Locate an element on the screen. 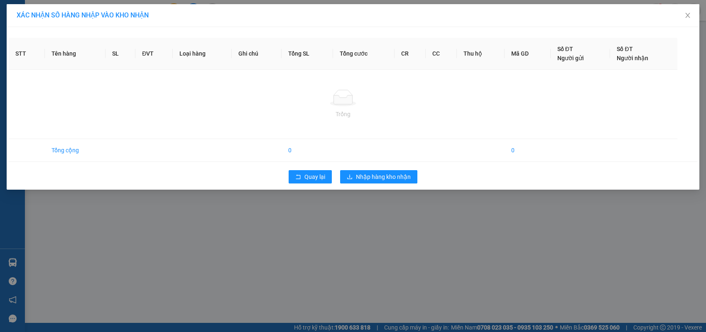  th: Thu hộ is located at coordinates (481, 54).